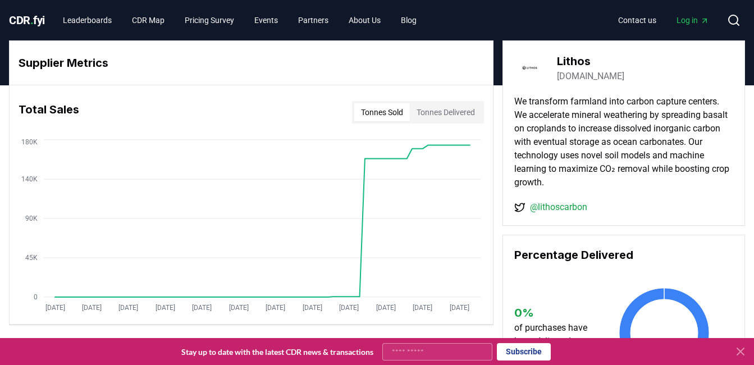  Describe the element at coordinates (87, 20) in the screenshot. I see `a: Leaderboards` at that location.